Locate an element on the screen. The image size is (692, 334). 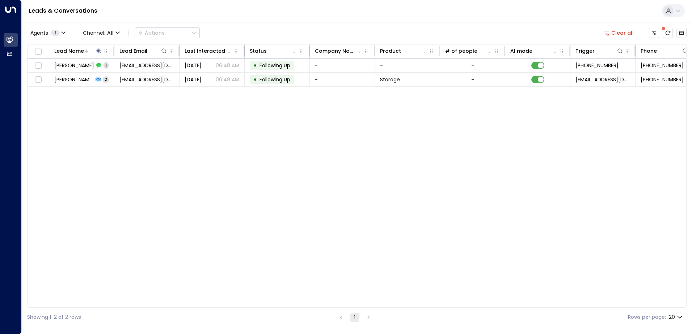
p: 06:49 AM is located at coordinates (227, 80).